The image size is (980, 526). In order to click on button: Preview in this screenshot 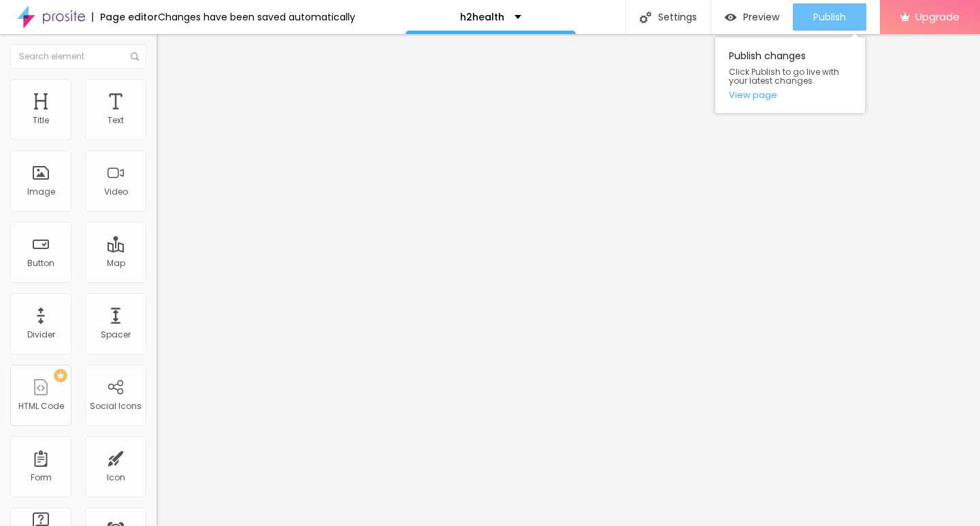, I will do `click(752, 17)`.